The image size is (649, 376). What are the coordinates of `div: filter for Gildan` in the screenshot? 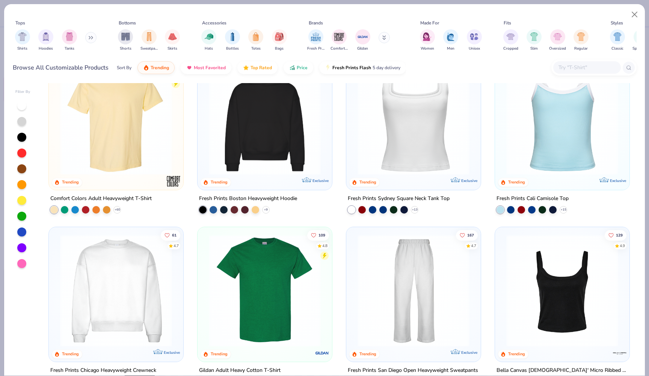 It's located at (363, 40).